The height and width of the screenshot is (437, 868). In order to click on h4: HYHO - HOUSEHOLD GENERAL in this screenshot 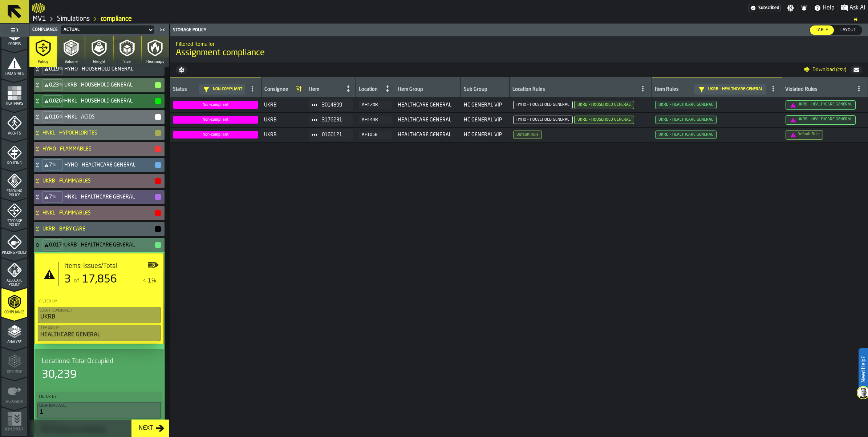, I will do `click(110, 69)`.